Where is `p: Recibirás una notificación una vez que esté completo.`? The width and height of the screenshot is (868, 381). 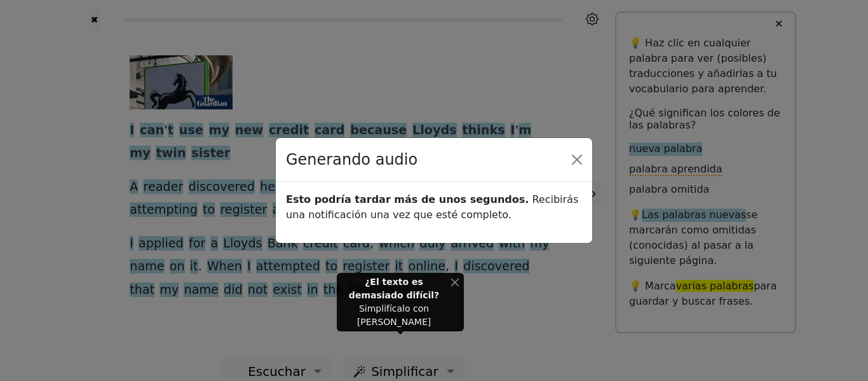 p: Recibirás una notificación una vez que esté completo. is located at coordinates (434, 208).